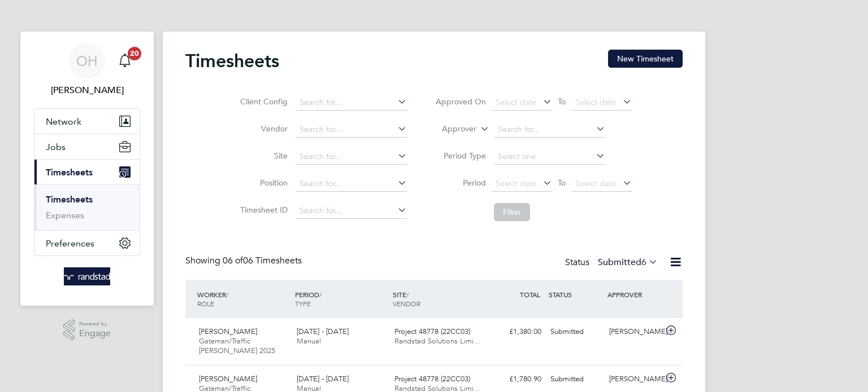  What do you see at coordinates (95, 333) in the screenshot?
I see `span: Engage` at bounding box center [95, 333].